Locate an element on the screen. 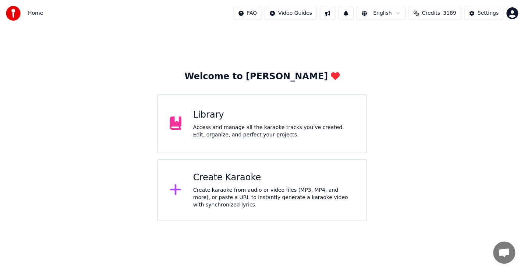  div: Library is located at coordinates (274, 115).